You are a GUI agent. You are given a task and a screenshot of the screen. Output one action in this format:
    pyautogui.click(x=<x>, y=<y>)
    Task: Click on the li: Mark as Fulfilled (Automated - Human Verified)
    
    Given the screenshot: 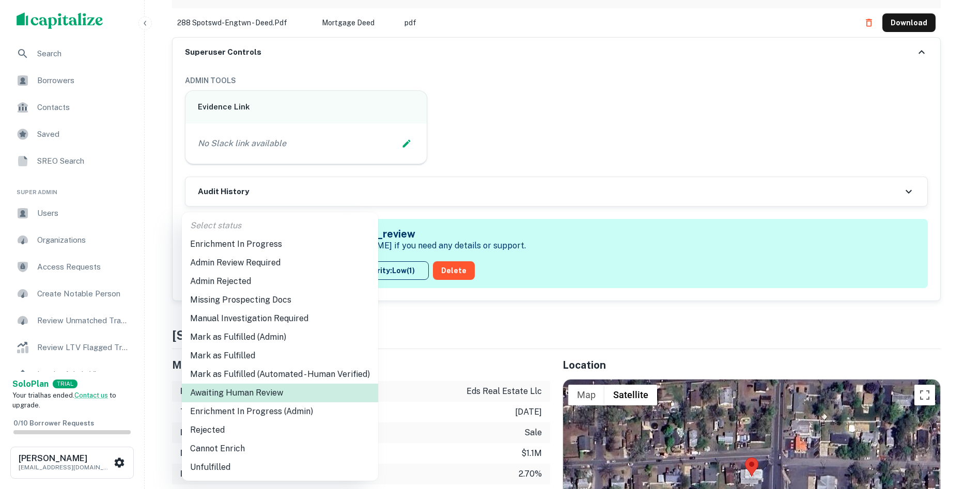 What is the action you would take?
    pyautogui.click(x=280, y=374)
    